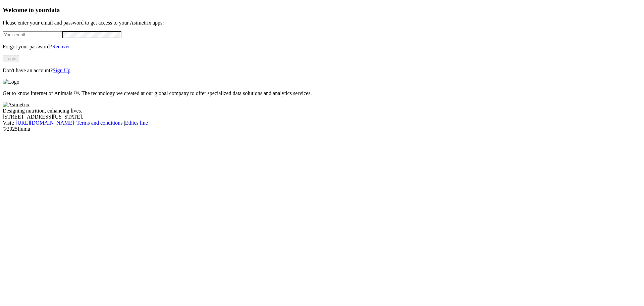 This screenshot has width=644, height=306. Describe the element at coordinates (11, 82) in the screenshot. I see `img: Logo` at that location.